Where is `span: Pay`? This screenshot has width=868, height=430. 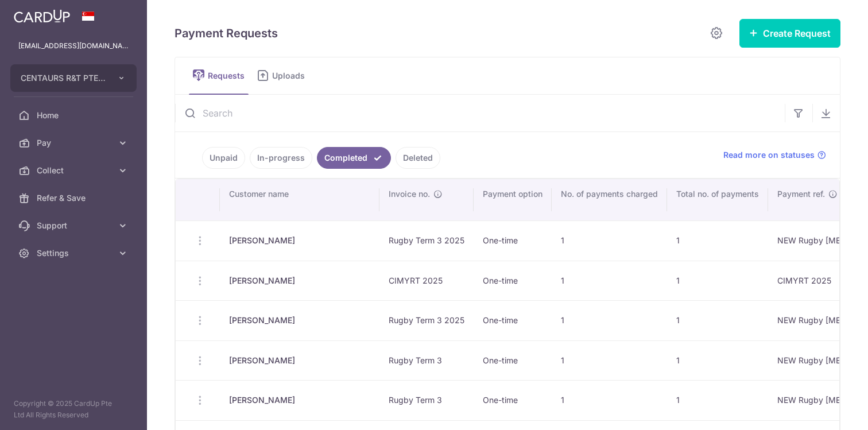 span: Pay is located at coordinates (75, 143).